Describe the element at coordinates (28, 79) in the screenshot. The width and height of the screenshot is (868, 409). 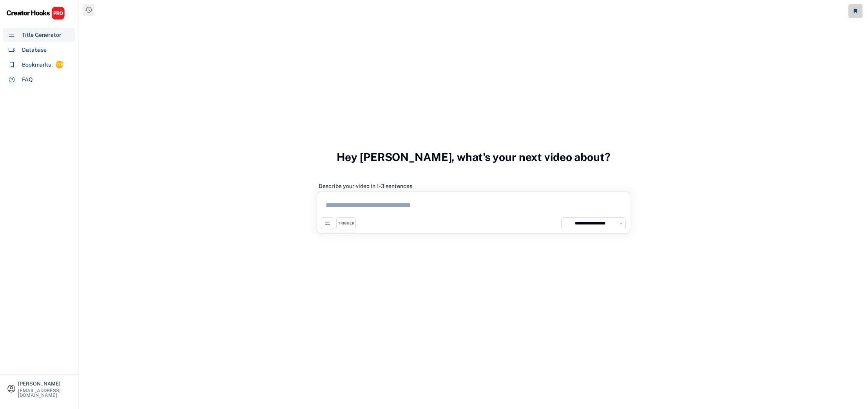
I see `div: FAQ` at that location.